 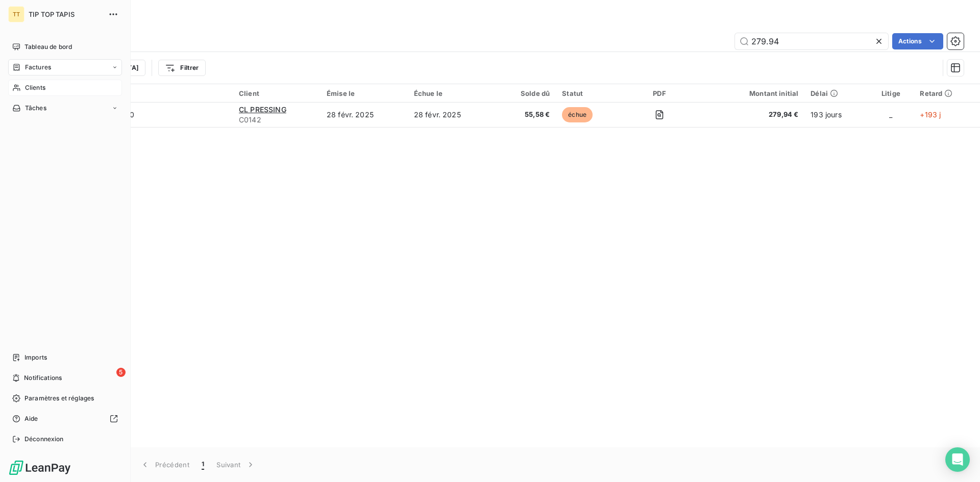 I want to click on span: Tableau de bord, so click(x=48, y=47).